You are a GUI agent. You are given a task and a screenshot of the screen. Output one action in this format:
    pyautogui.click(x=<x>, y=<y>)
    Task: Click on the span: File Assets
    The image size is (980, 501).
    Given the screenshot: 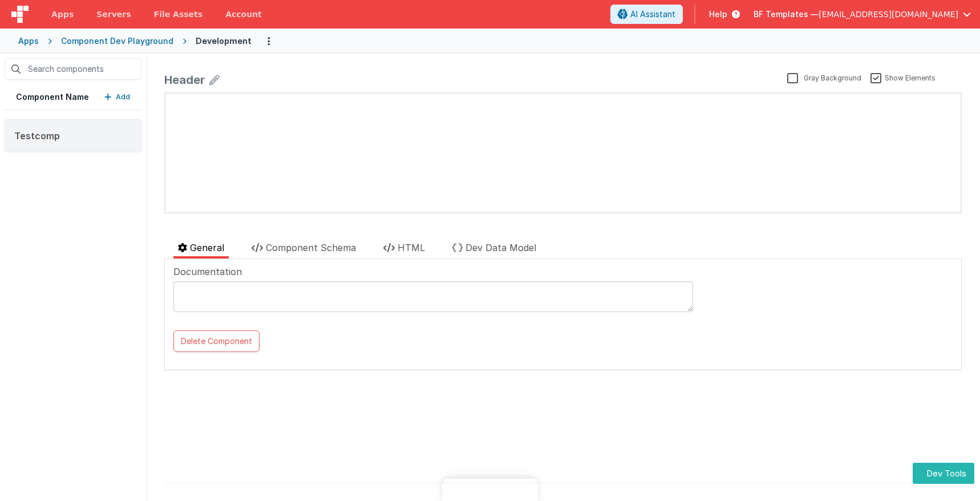 What is the action you would take?
    pyautogui.click(x=178, y=15)
    